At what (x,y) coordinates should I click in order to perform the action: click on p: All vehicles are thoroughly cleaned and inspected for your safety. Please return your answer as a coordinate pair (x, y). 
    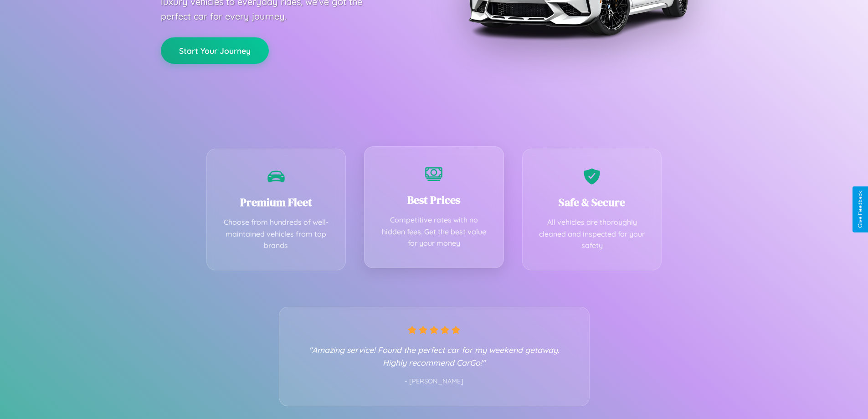
    Looking at the image, I should click on (592, 234).